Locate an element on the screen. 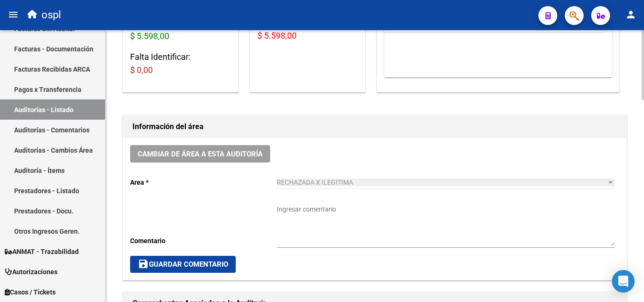  span: Guardar Comentario is located at coordinates (183, 264).